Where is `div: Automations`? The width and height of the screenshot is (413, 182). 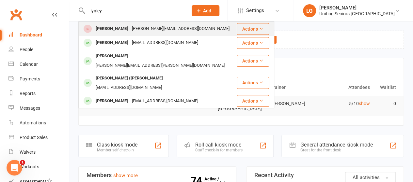
div: Automations is located at coordinates (33, 123).